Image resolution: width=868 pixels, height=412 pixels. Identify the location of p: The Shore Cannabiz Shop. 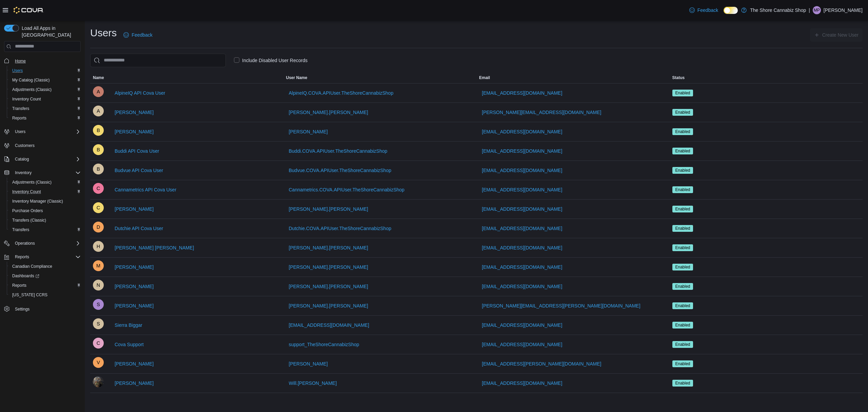
(778, 10).